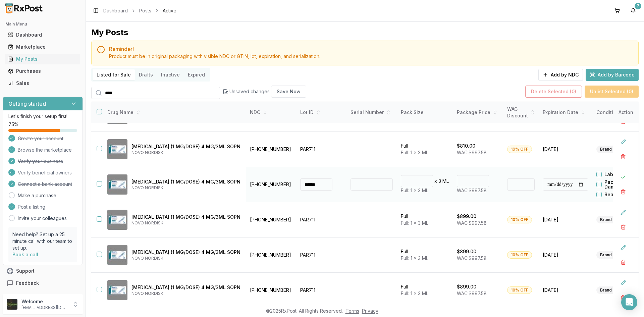 This screenshot has width=644, height=317. What do you see at coordinates (43, 47) in the screenshot?
I see `a: Marketplace` at bounding box center [43, 47].